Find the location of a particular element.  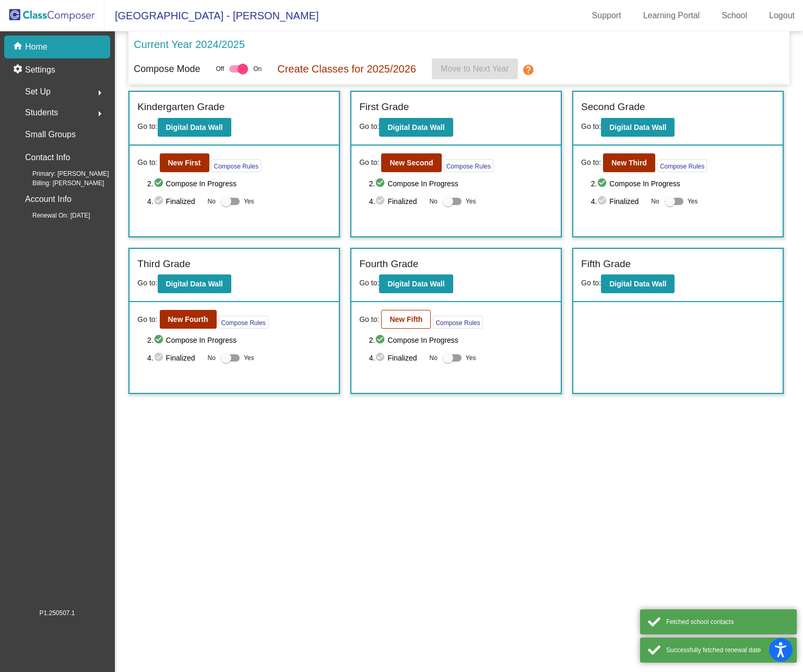

button: New Fifth is located at coordinates (406, 319).